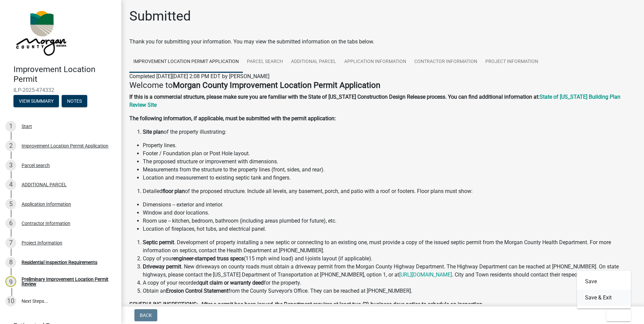 The height and width of the screenshot is (324, 644). What do you see at coordinates (209, 258) in the screenshot?
I see `strong: engineer-stamped truss specs` at bounding box center [209, 258].